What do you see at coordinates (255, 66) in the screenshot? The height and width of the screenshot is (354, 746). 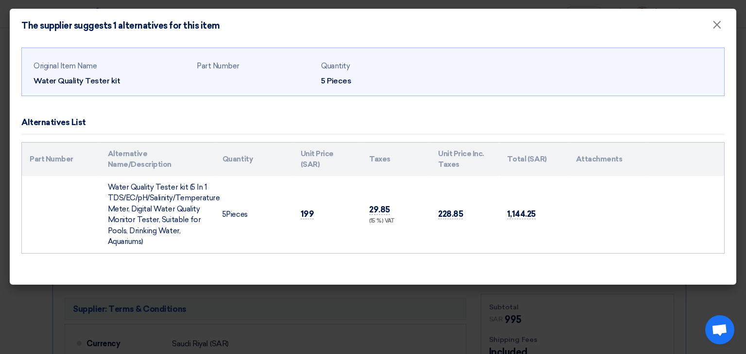 I see `div: Part Number` at bounding box center [255, 66].